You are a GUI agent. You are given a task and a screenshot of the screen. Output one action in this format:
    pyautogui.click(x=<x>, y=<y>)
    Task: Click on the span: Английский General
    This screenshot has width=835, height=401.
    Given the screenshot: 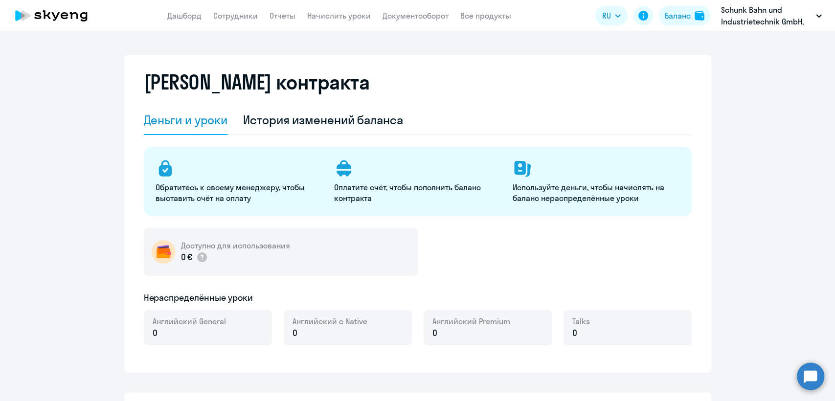 What is the action you would take?
    pyautogui.click(x=189, y=321)
    